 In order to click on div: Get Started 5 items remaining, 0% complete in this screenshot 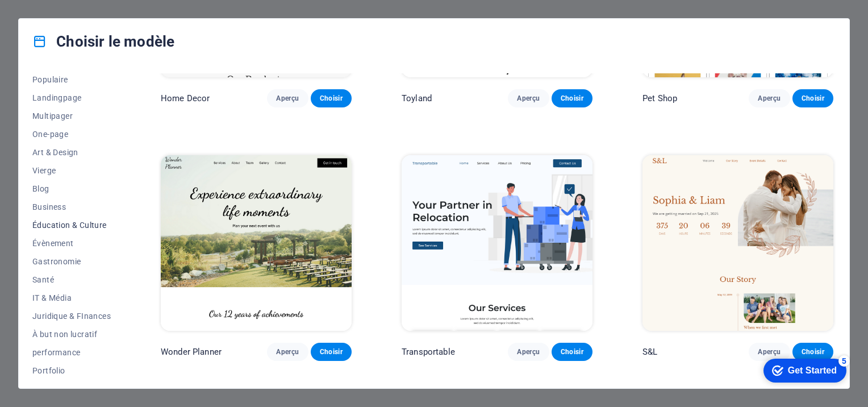, I will do `click(51, 18)`.